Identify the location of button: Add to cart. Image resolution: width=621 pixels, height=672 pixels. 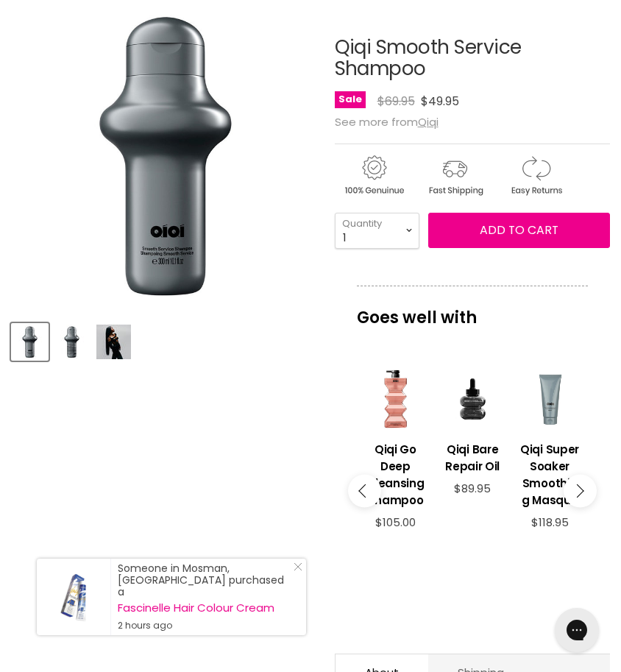
(519, 230).